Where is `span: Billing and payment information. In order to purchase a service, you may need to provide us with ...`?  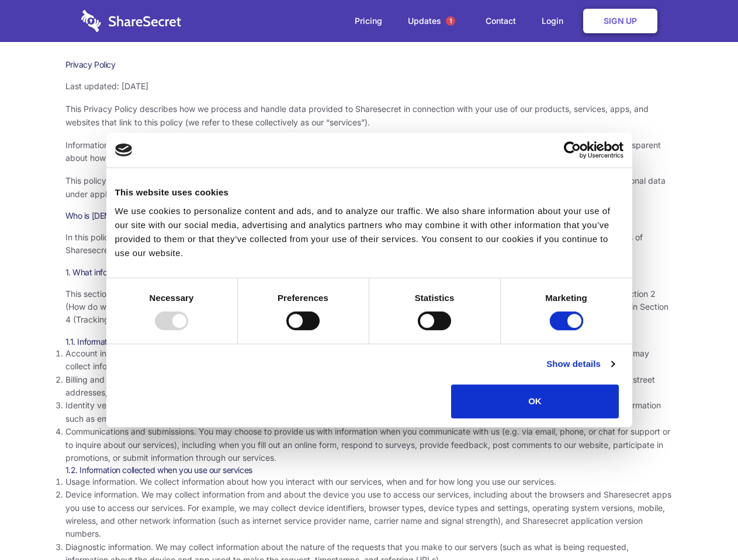
span: Billing and payment information. In order to purchase a service, you may need to provide us with ... is located at coordinates (360, 386).